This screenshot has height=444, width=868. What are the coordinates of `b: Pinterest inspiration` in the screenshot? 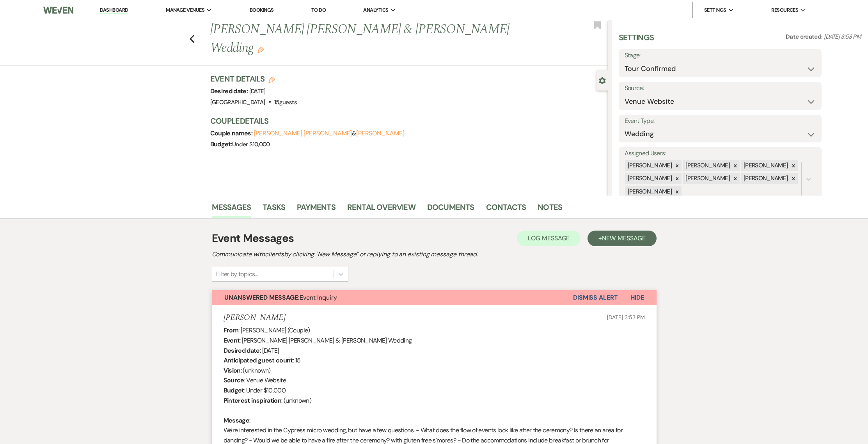 It's located at (253, 401).